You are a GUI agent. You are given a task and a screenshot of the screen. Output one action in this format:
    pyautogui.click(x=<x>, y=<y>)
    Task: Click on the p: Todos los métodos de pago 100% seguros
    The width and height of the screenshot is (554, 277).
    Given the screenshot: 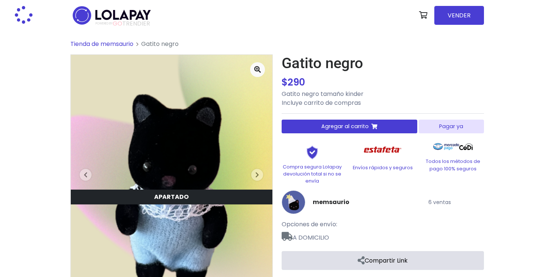 What is the action you would take?
    pyautogui.click(x=453, y=165)
    